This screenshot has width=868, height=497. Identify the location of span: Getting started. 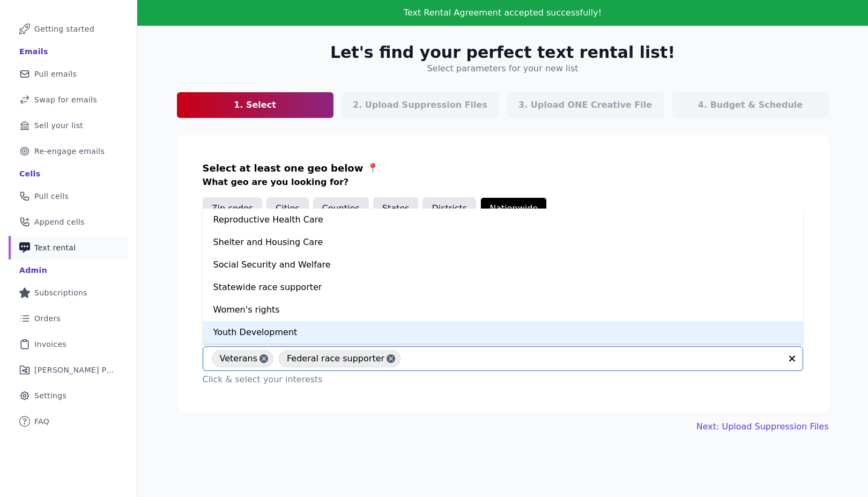
(65, 29).